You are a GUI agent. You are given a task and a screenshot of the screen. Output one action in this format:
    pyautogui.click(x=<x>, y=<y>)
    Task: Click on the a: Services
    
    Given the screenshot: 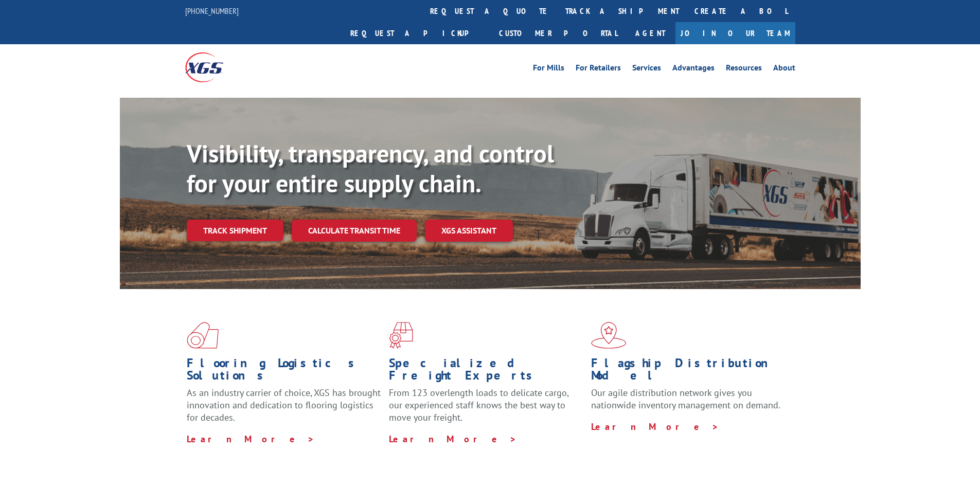 What is the action you would take?
    pyautogui.click(x=647, y=70)
    